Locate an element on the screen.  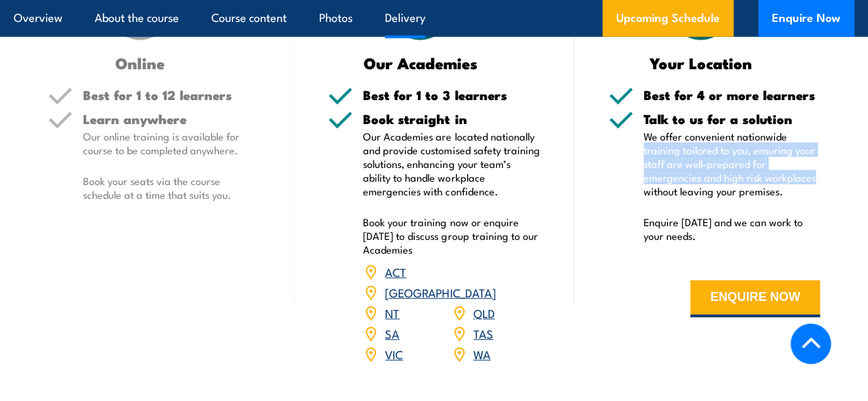
a: NT is located at coordinates (392, 312).